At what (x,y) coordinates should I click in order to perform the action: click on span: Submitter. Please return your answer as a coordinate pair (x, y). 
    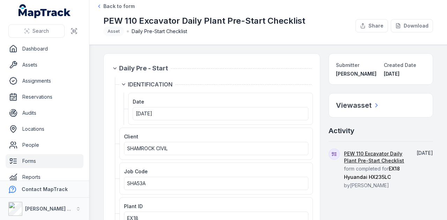
    Looking at the image, I should click on (347, 65).